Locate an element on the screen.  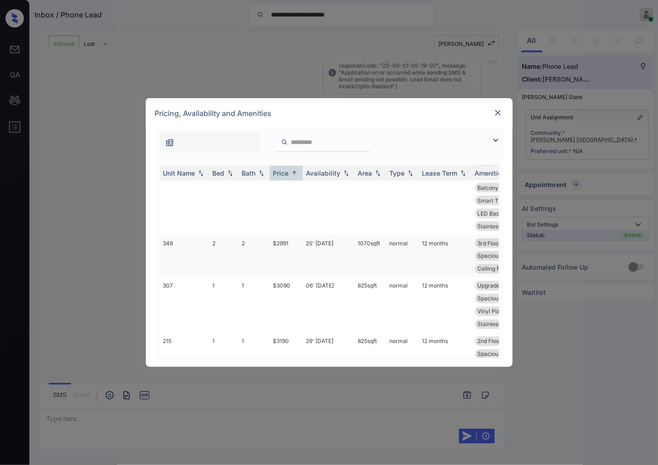
span: Upgrades: 1x1 is located at coordinates (496, 286).